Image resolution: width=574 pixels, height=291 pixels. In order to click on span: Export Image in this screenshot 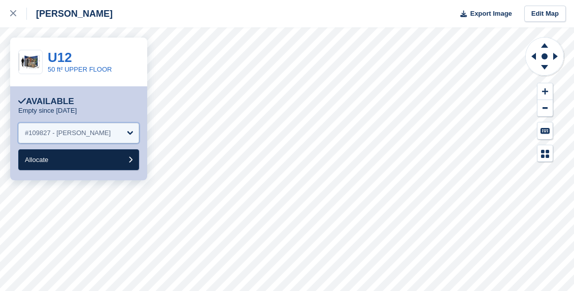, I will do `click(491, 14)`.